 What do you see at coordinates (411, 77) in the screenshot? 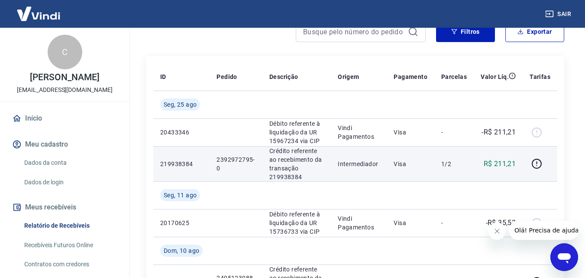
I see `p: Pagamento` at bounding box center [411, 77].